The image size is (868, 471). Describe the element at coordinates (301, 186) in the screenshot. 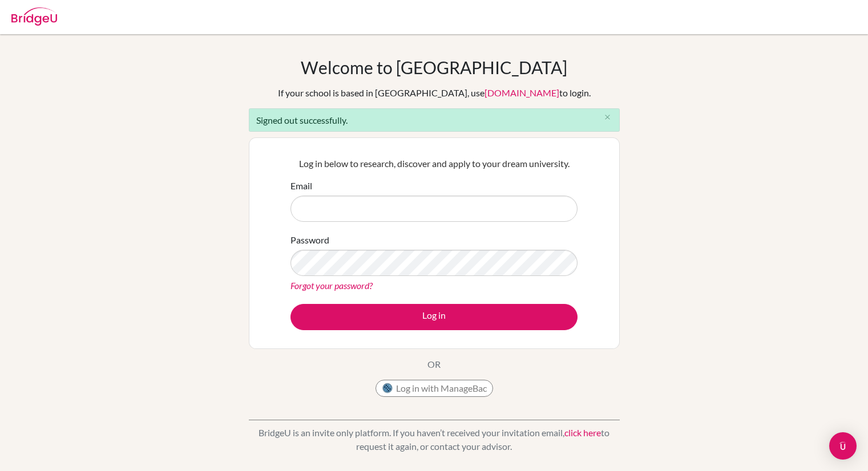

I see `label: Email` at that location.